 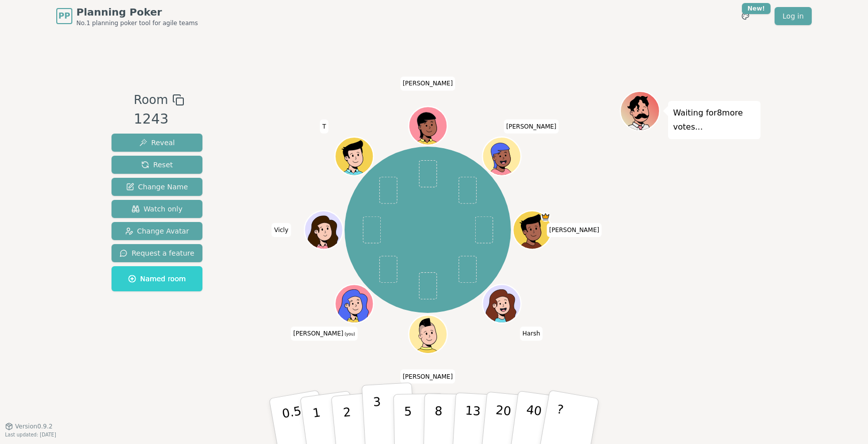 What do you see at coordinates (354, 303) in the screenshot?
I see `button: Click to change your avatar` at bounding box center [354, 303].